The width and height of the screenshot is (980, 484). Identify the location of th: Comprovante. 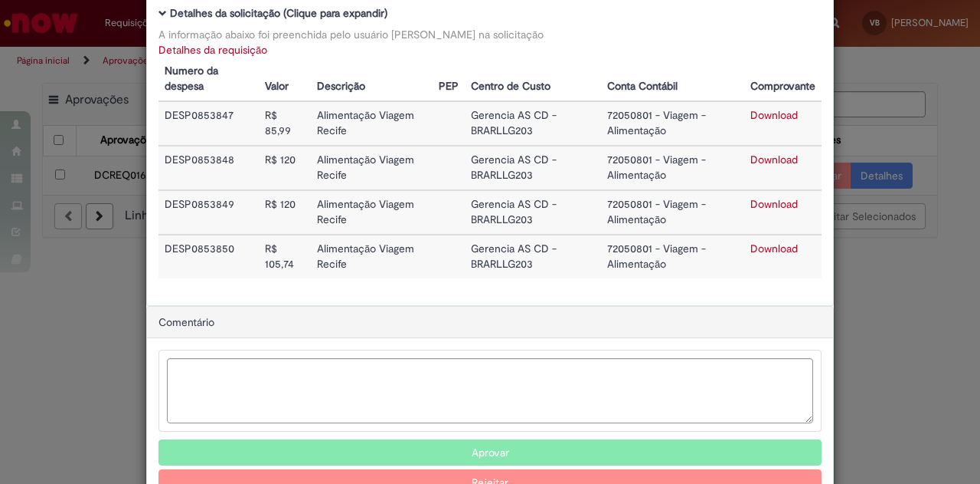
(783, 79).